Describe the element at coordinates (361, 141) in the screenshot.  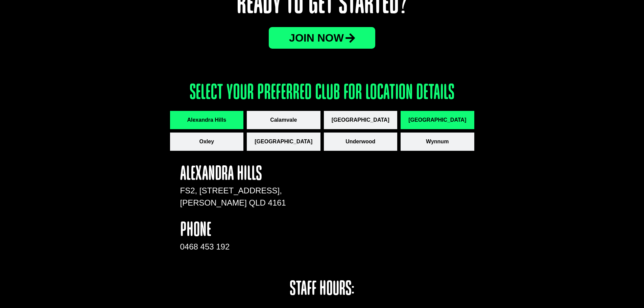
I see `span: Underwood` at that location.